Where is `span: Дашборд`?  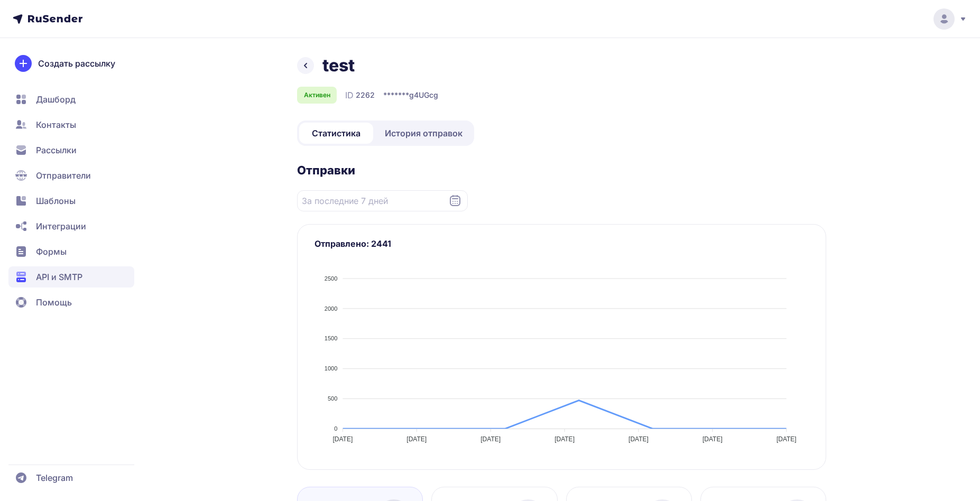
span: Дашборд is located at coordinates (55, 99).